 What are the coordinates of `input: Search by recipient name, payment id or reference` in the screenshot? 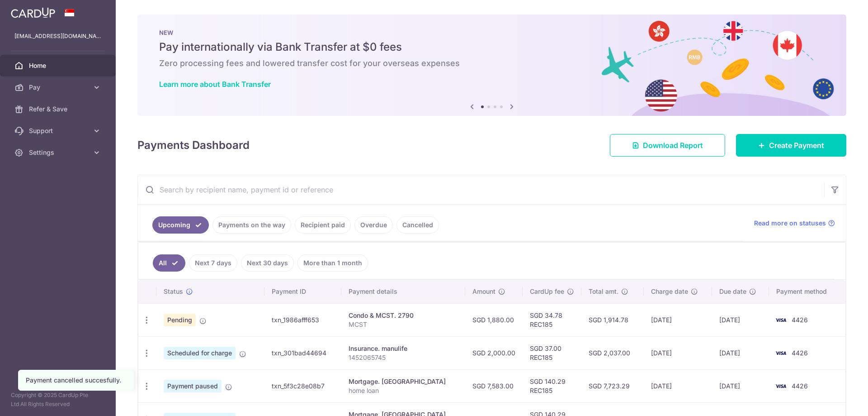 It's located at (481, 190).